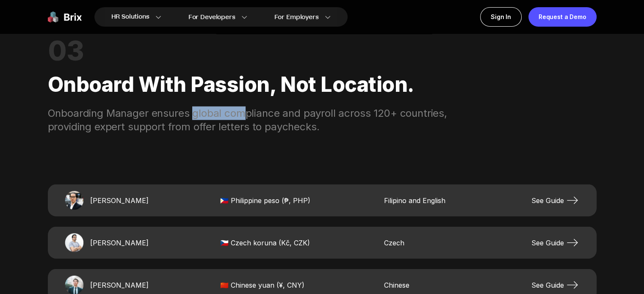 The height and width of the screenshot is (294, 644). Describe the element at coordinates (267, 285) in the screenshot. I see `span: 🇨🇳 Chinese yuan (¥, CNY)` at that location.